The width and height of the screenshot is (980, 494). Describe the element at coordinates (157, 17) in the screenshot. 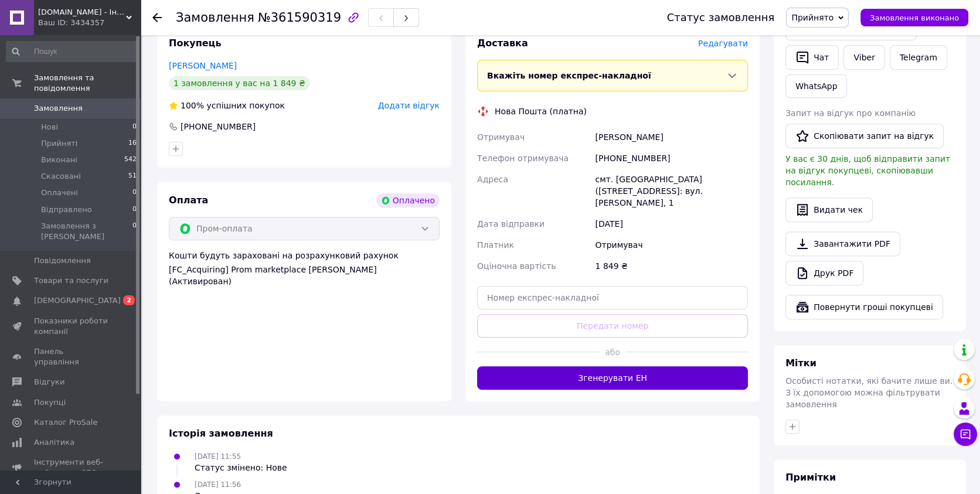

I see `div: Повернутися назад` at that location.